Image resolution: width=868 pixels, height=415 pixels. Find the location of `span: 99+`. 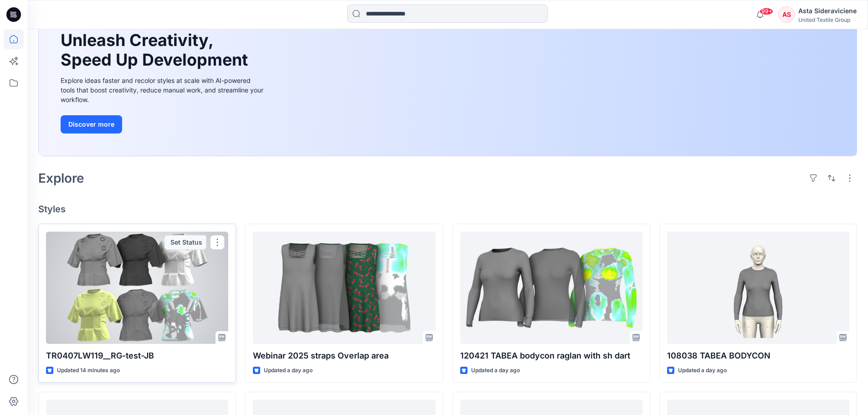

span: 99+ is located at coordinates (766, 11).